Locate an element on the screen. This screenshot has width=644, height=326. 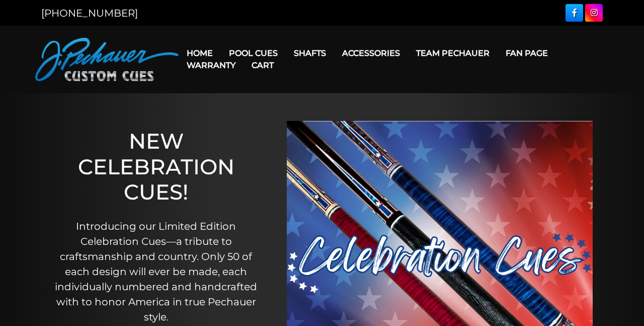
a: Warranty is located at coordinates (211, 65).